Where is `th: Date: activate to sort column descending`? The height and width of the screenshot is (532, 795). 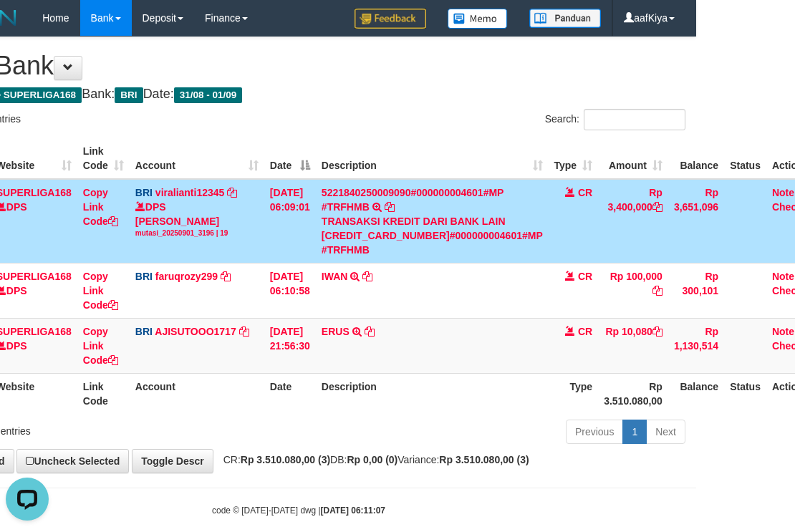
th: Date: activate to sort column descending is located at coordinates (290, 158).